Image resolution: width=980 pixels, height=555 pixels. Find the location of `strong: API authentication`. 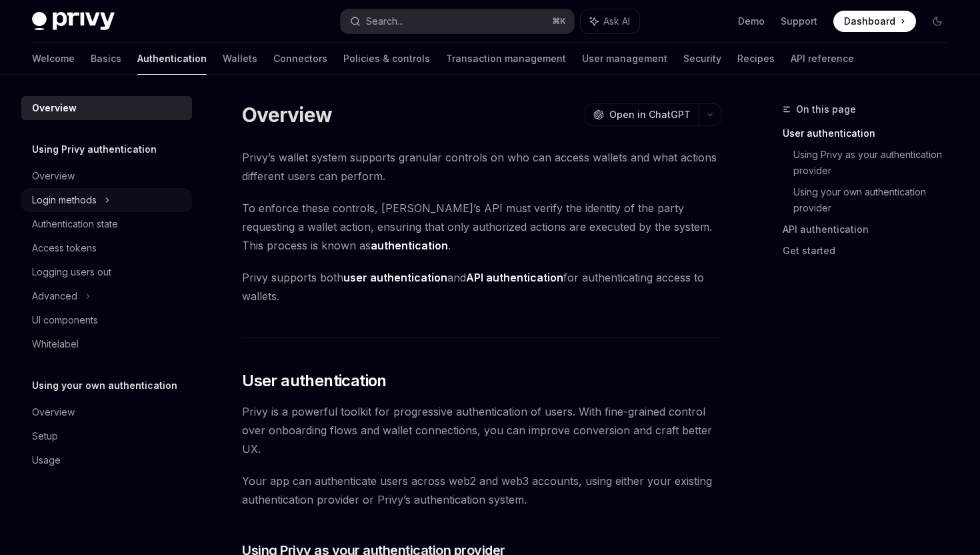

strong: API authentication is located at coordinates (515, 278).